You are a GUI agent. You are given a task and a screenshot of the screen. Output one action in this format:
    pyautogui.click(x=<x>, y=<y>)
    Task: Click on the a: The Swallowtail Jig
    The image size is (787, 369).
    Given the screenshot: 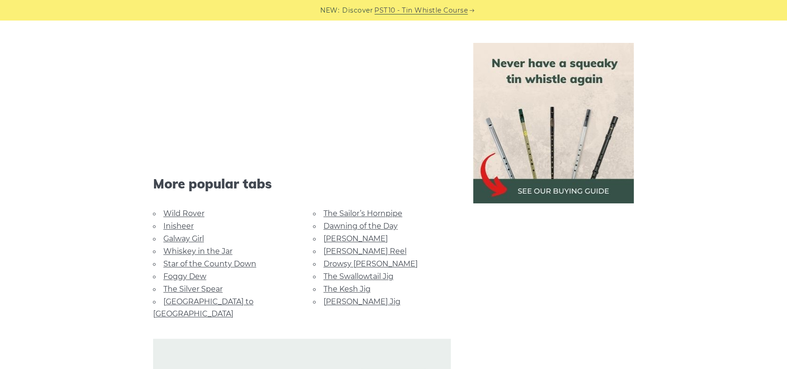 What is the action you would take?
    pyautogui.click(x=359, y=276)
    